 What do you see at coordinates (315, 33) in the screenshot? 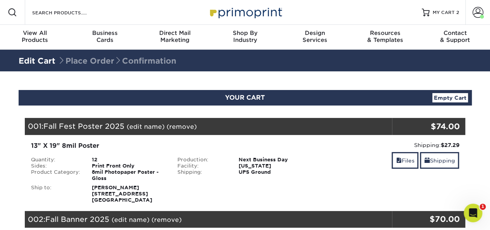
I see `span: Design` at bounding box center [315, 33].